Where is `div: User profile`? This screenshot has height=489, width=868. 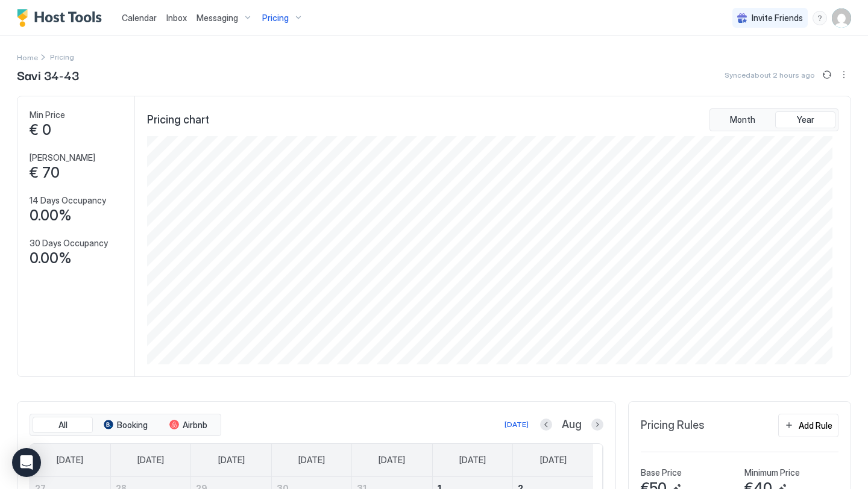 div: User profile is located at coordinates (841, 18).